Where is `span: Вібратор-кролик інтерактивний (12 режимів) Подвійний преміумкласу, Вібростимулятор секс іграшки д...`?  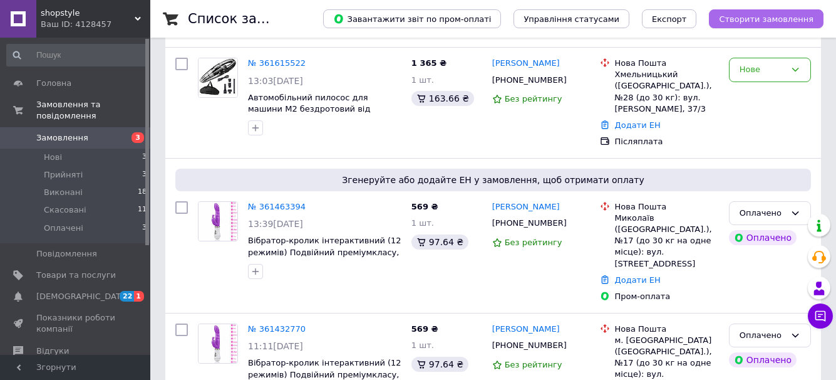 span: Вібратор-кролик інтерактивний (12 режимів) Подвійний преміумкласу, Вібростимулятор секс іграшки д... is located at coordinates (324, 257).